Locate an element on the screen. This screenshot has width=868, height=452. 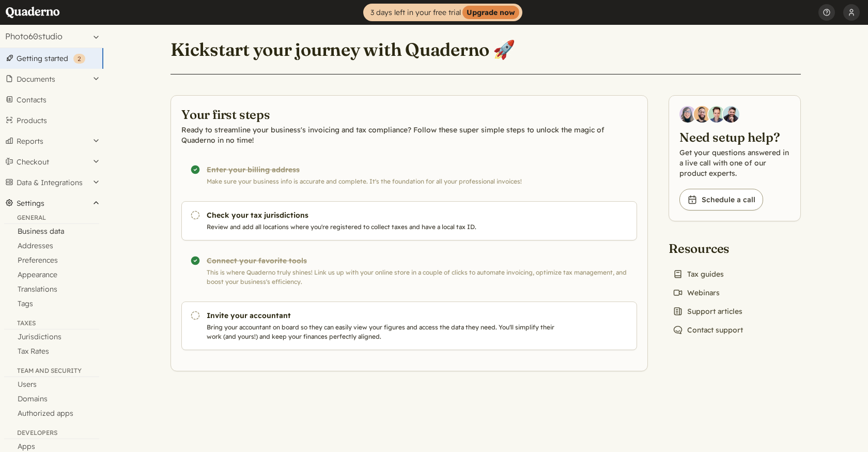
p: Ready to streamline your business's invoicing and tax compliance? Follow these super simple steps... is located at coordinates (409, 135).